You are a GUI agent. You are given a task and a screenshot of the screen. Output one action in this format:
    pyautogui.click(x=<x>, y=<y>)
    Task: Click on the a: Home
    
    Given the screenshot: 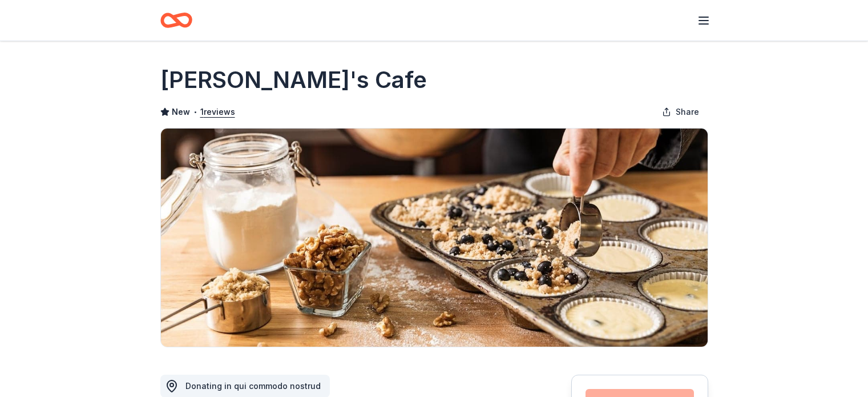 What is the action you would take?
    pyautogui.click(x=176, y=20)
    